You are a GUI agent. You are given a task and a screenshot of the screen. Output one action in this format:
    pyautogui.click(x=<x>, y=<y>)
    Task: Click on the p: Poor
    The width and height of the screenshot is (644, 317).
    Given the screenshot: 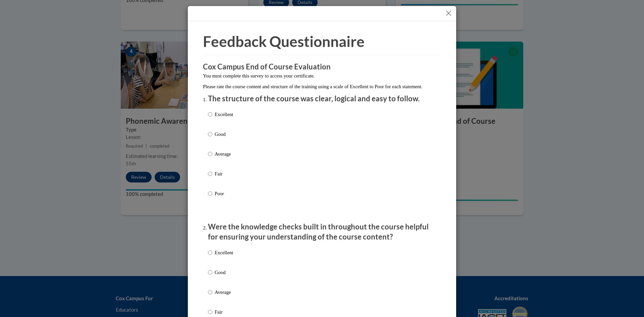 What is the action you would take?
    pyautogui.click(x=224, y=194)
    